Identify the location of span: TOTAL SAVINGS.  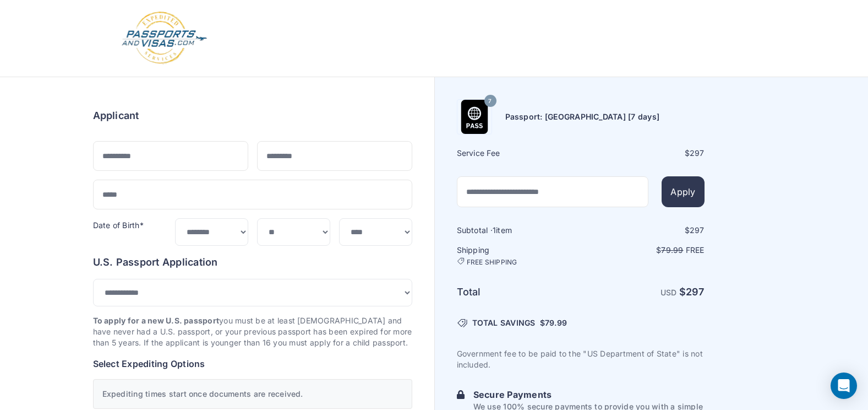
(504, 323).